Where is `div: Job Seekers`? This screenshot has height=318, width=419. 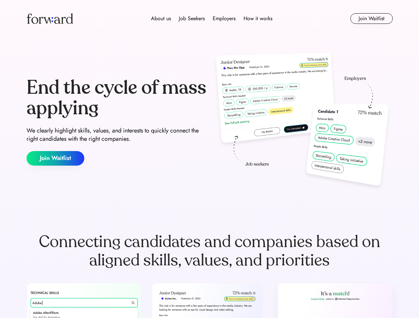 div: Job Seekers is located at coordinates (192, 19).